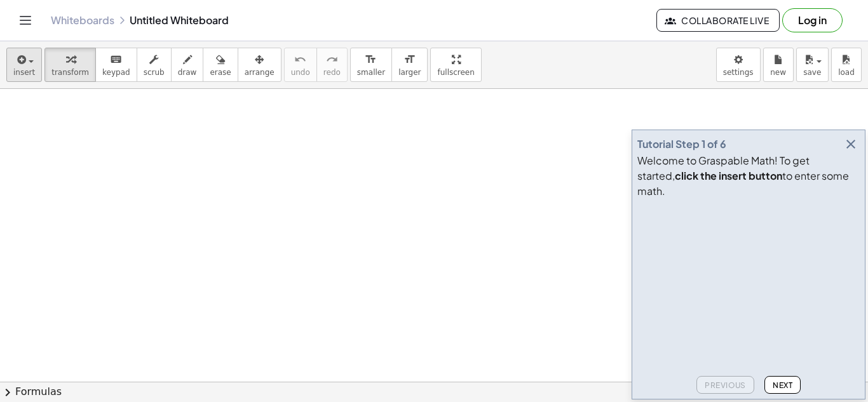 This screenshot has height=402, width=868. I want to click on button: scrub, so click(154, 65).